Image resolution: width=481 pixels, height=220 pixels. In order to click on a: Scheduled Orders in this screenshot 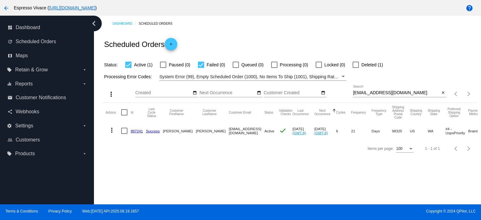, I will do `click(158, 24)`.